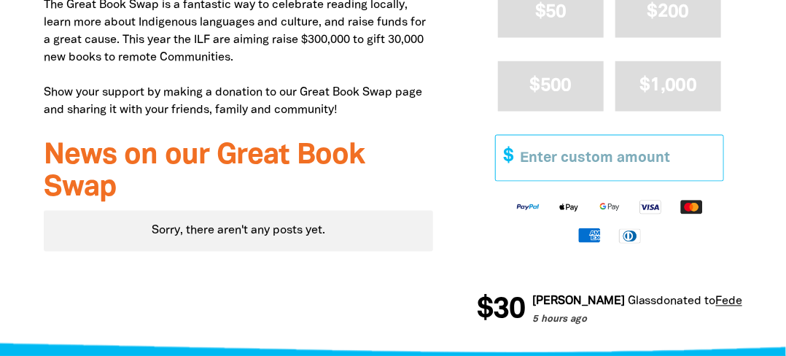 This screenshot has width=786, height=356. I want to click on img: Visa logo, so click(650, 207).